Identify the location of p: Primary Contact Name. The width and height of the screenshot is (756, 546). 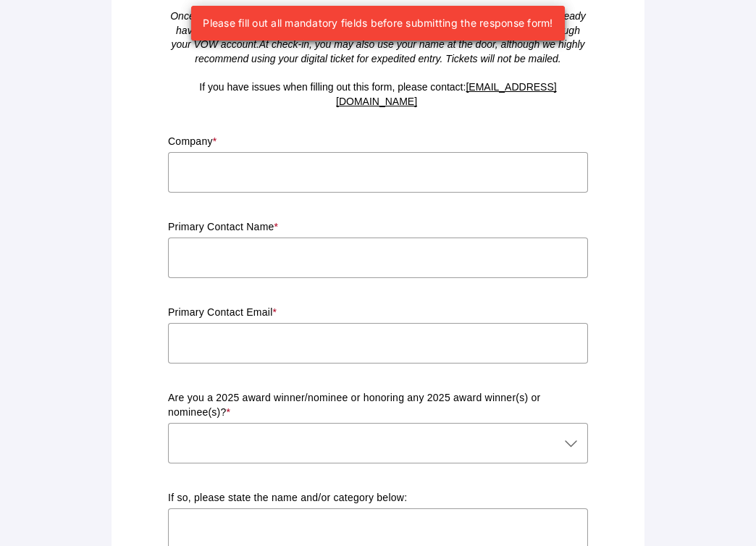
(378, 227).